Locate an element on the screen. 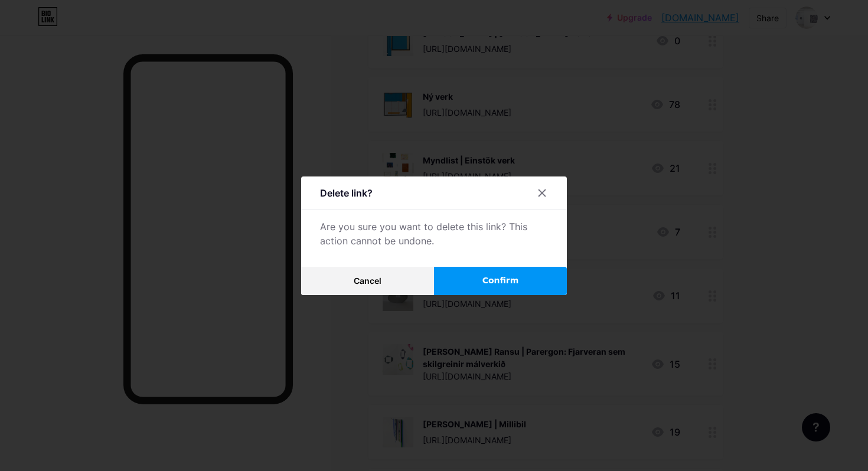  div: Are you sure you want to delete this link? This action cannot be undone. is located at coordinates (434, 234).